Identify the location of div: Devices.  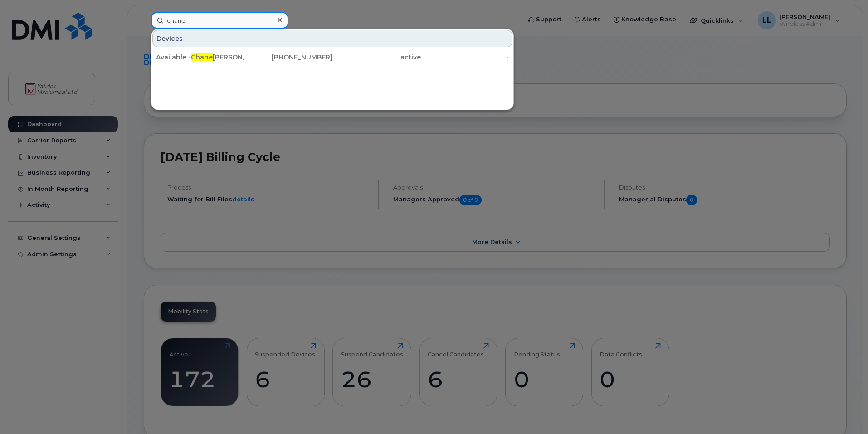
(332, 39).